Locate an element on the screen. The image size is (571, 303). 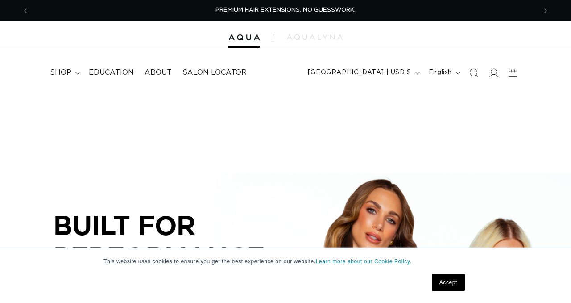
span: Salon Locator is located at coordinates (215, 72).